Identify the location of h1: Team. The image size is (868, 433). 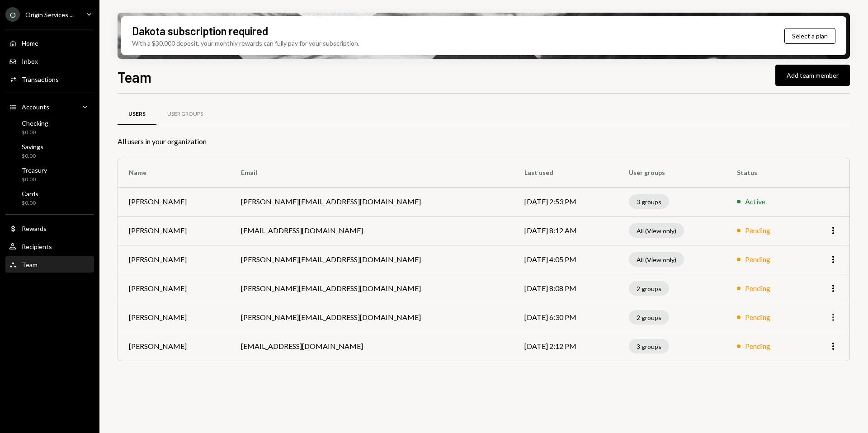
(134, 77).